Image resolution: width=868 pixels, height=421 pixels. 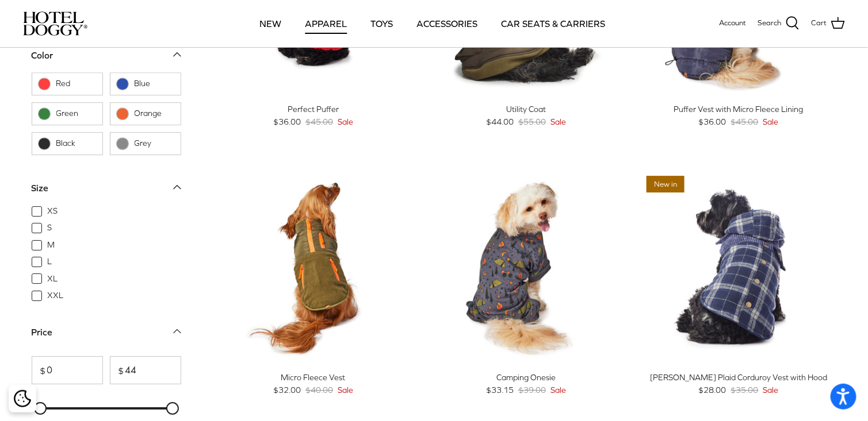 What do you see at coordinates (526, 384) in the screenshot?
I see `a: Camping Onesie $33.15 $39.00 Sale` at bounding box center [526, 384].